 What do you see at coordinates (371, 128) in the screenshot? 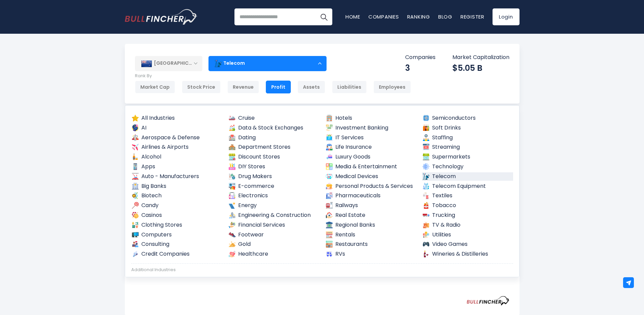
I see `a: Investment Banking` at bounding box center [371, 128].